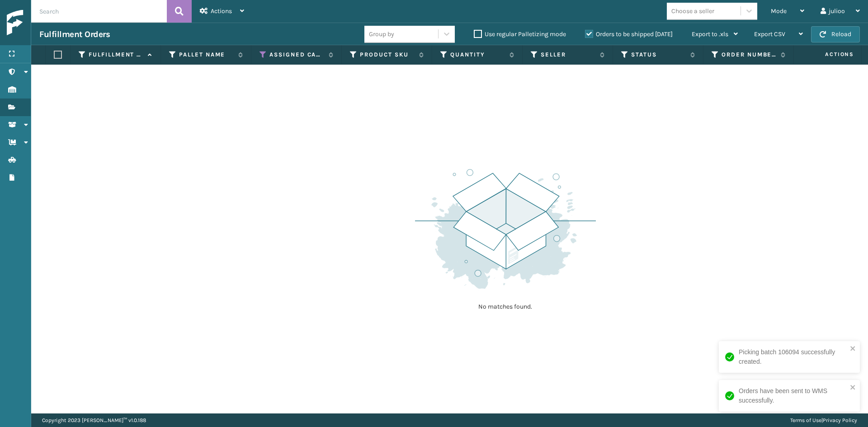  What do you see at coordinates (116, 54) in the screenshot?
I see `label: Fulfillment Order Id` at bounding box center [116, 54].